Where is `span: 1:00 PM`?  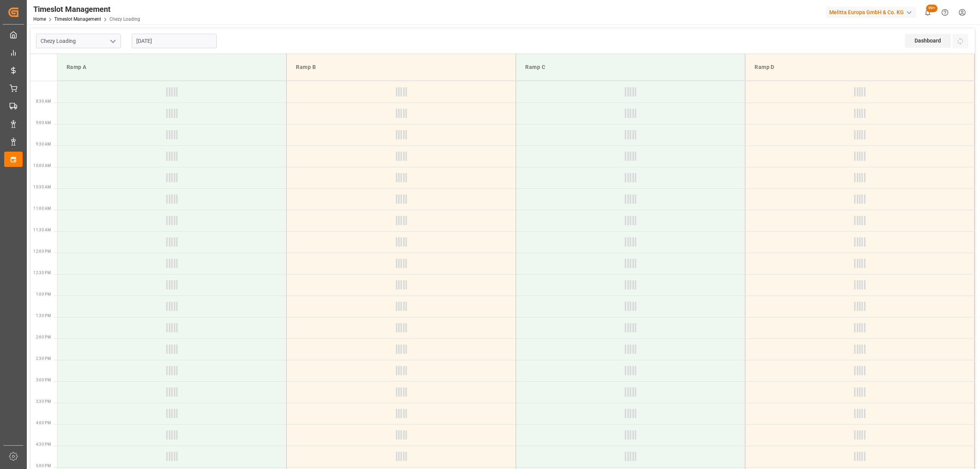 span: 1:00 PM is located at coordinates (43, 294).